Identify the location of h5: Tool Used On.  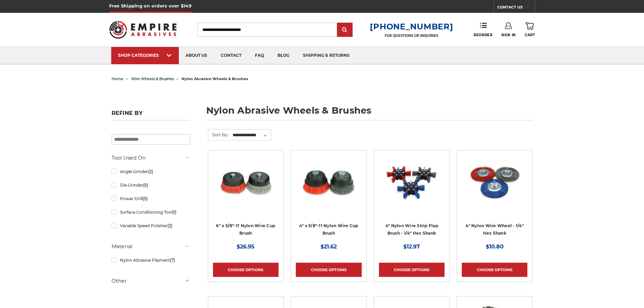
(151, 158).